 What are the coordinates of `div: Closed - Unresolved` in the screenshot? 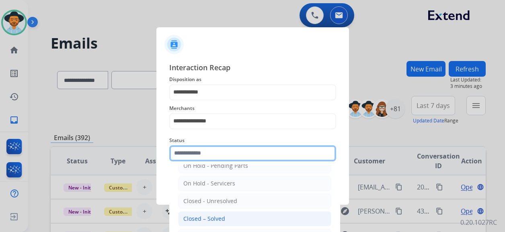 It's located at (210, 201).